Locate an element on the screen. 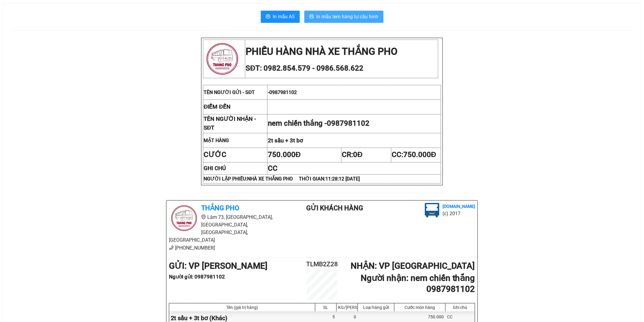 Image resolution: width=644 pixels, height=322 pixels. div: Loại hàng gửi is located at coordinates (376, 307).